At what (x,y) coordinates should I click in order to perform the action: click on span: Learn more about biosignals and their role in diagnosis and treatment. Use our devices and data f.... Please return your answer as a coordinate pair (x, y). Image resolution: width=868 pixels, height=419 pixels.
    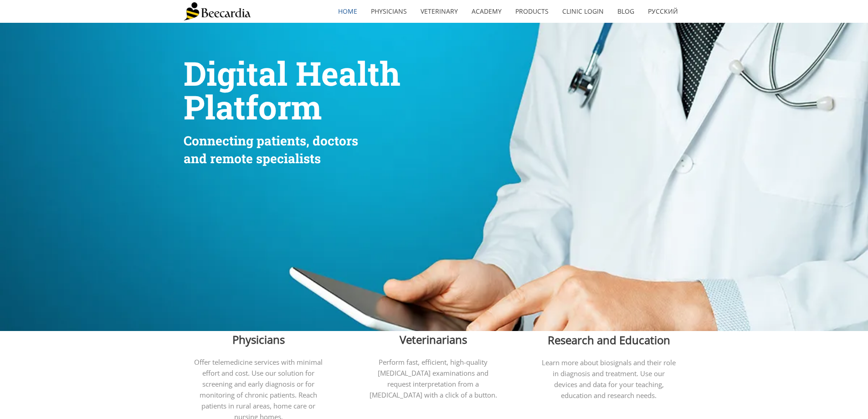
    Looking at the image, I should click on (609, 379).